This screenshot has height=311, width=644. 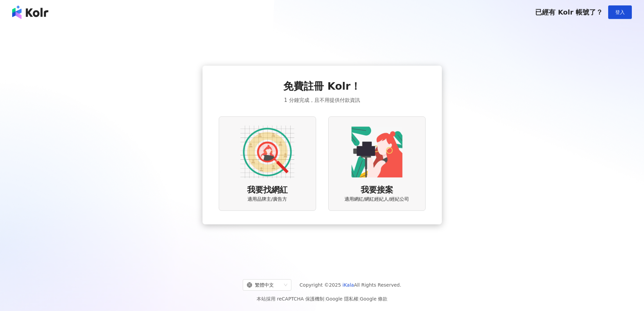 I want to click on img: AD identity option, so click(x=267, y=152).